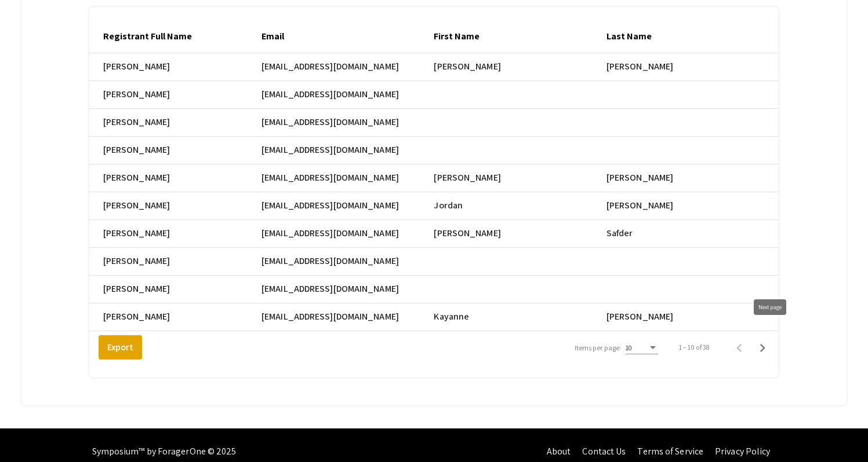 The height and width of the screenshot is (462, 868). What do you see at coordinates (120, 347) in the screenshot?
I see `button: Export` at bounding box center [120, 347].